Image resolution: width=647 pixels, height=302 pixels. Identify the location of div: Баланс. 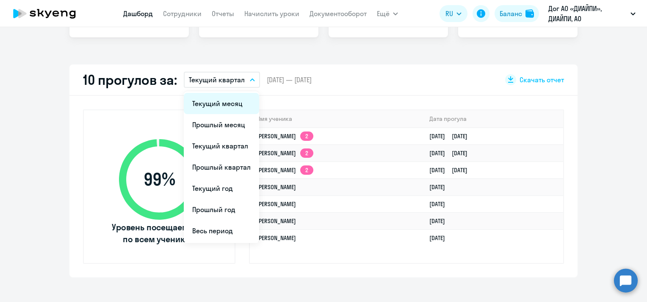
(511, 14).